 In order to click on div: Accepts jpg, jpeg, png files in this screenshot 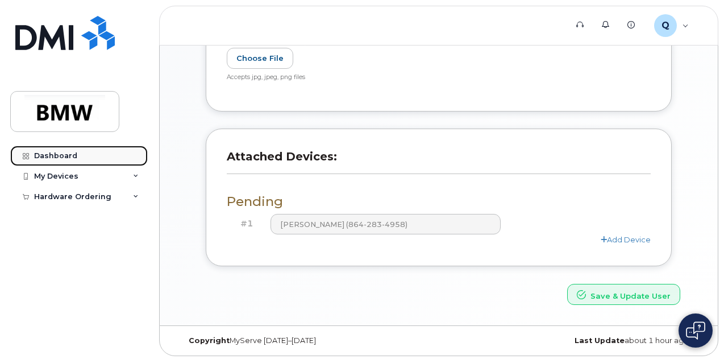, I will do `click(434, 77)`.